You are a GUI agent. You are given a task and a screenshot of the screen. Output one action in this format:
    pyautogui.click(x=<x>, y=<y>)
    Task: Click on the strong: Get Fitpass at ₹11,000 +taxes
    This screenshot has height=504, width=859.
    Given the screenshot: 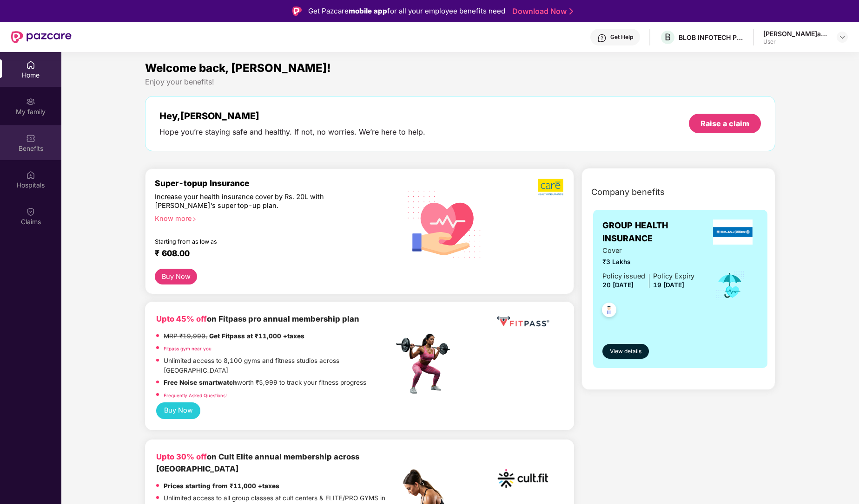 What is the action you would take?
    pyautogui.click(x=256, y=336)
    